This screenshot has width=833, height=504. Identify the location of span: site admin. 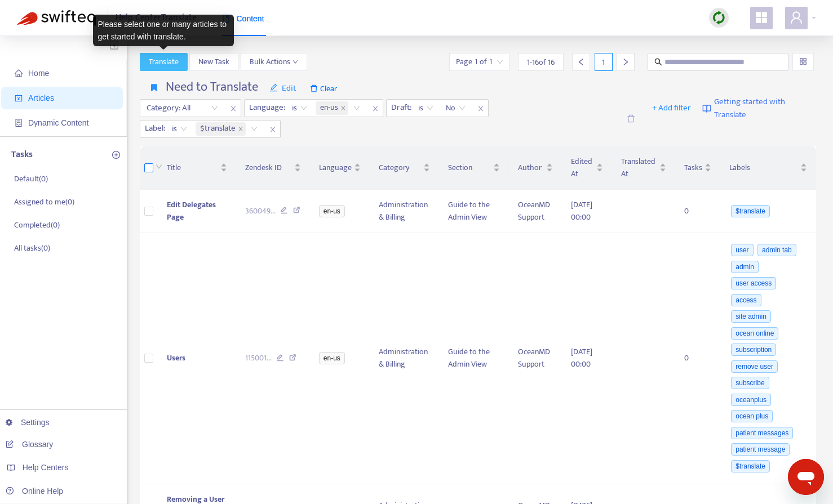
(751, 317).